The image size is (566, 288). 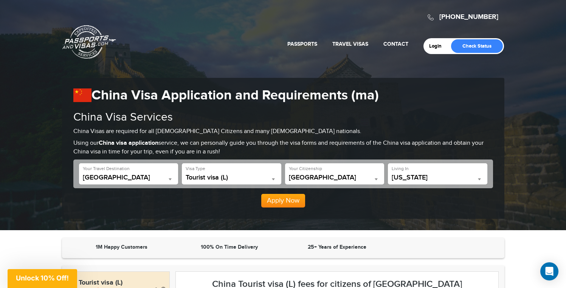 I want to click on div: Open Intercom Messenger, so click(x=550, y=272).